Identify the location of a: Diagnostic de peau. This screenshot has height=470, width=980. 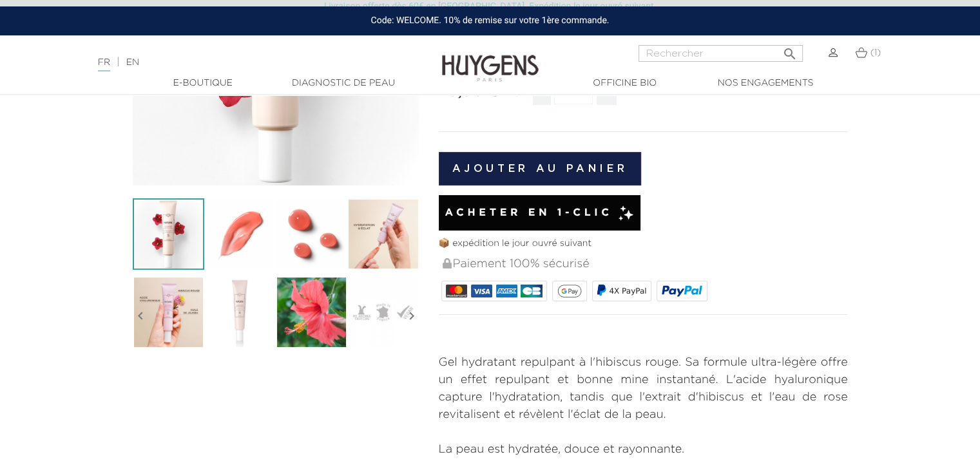
(344, 83).